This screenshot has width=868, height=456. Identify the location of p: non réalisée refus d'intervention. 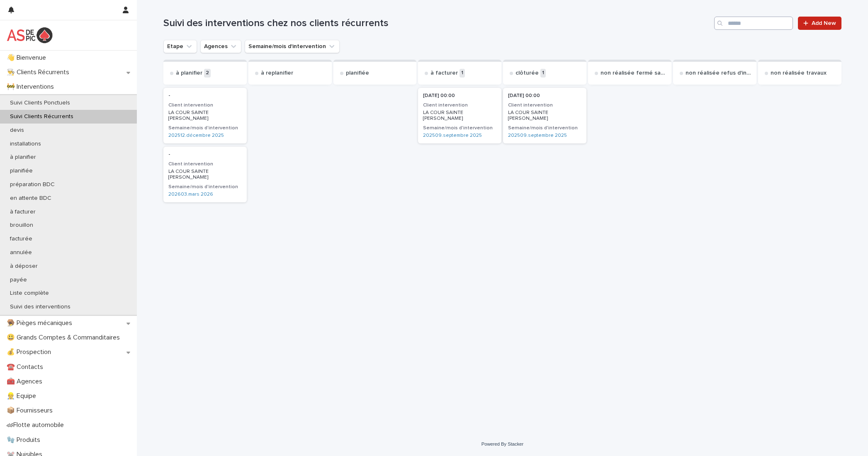
(719, 73).